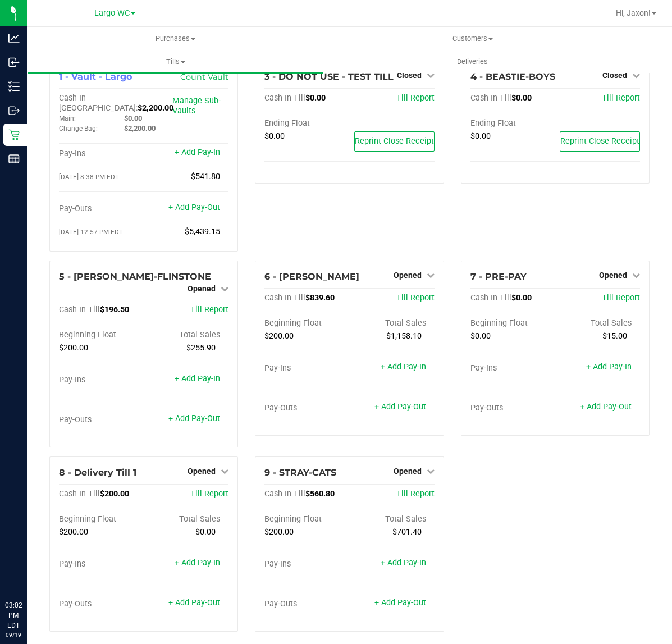  Describe the element at coordinates (320, 493) in the screenshot. I see `span: $560.80` at that location.